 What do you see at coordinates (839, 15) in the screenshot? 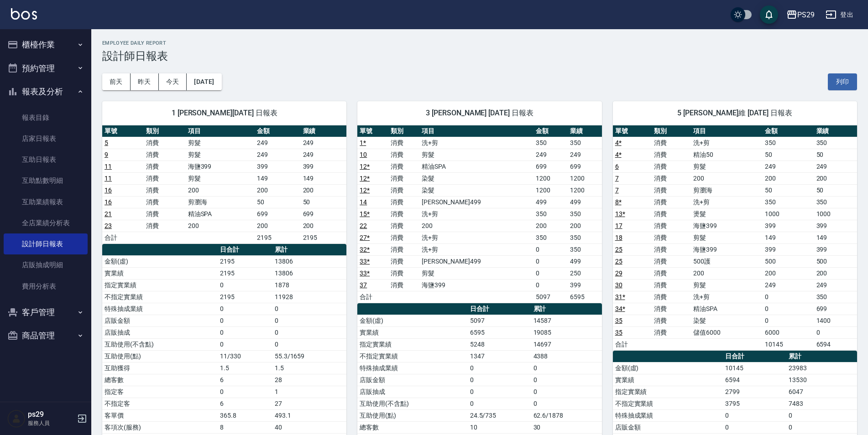
I see `button: 登出` at bounding box center [839, 15].